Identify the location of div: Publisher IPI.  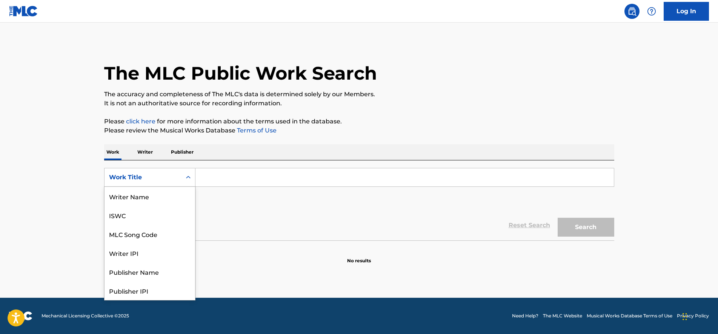
(150, 291).